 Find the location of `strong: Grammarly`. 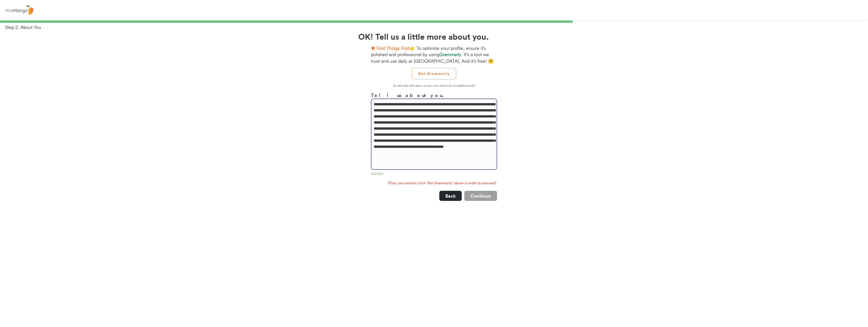

strong: Grammarly is located at coordinates (450, 54).